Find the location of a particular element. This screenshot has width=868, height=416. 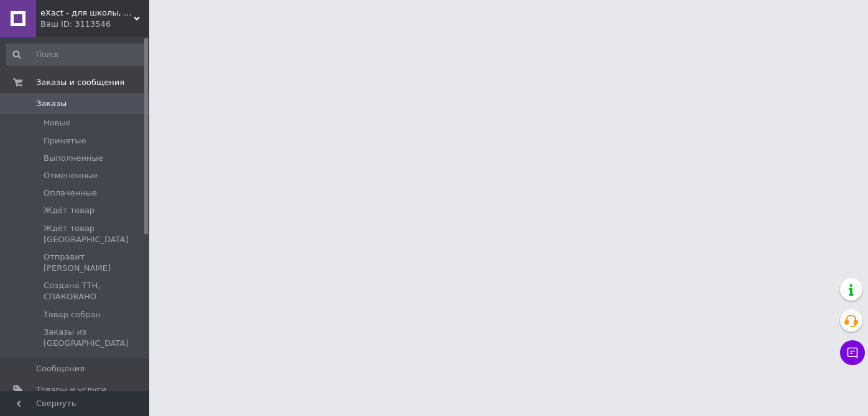

span: Ждёт товар is located at coordinates (69, 210).